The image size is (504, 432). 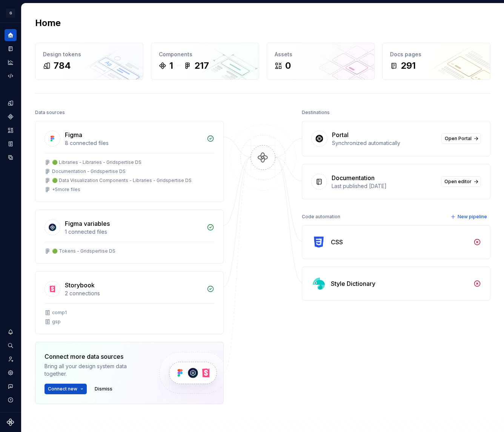 What do you see at coordinates (11, 346) in the screenshot?
I see `button: Search ⌘K` at bounding box center [11, 346].